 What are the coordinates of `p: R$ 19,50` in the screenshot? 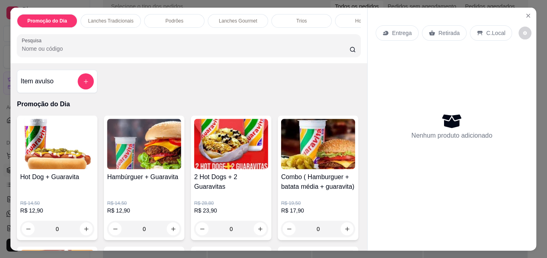 It's located at (318, 203).